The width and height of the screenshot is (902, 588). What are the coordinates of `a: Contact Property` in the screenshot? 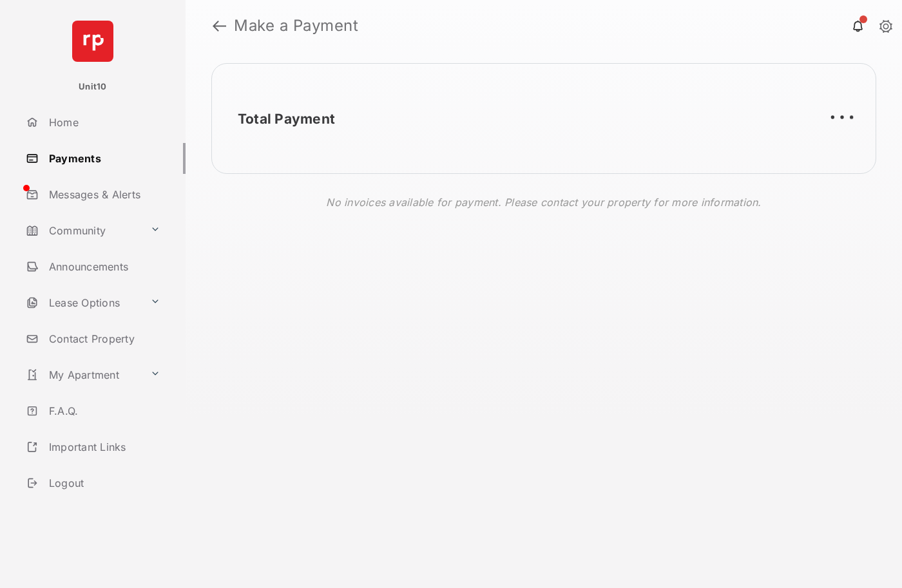 It's located at (103, 339).